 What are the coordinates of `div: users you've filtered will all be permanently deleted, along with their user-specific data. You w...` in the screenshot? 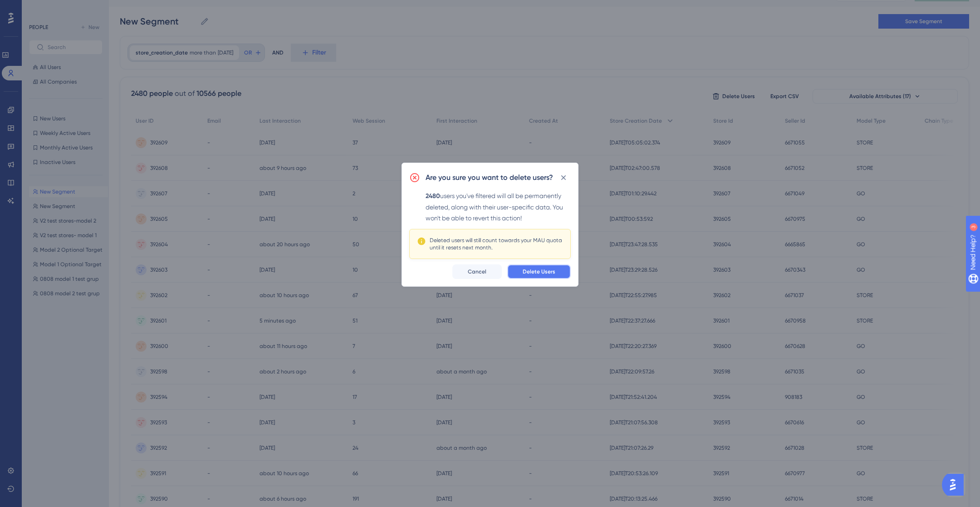 It's located at (499, 207).